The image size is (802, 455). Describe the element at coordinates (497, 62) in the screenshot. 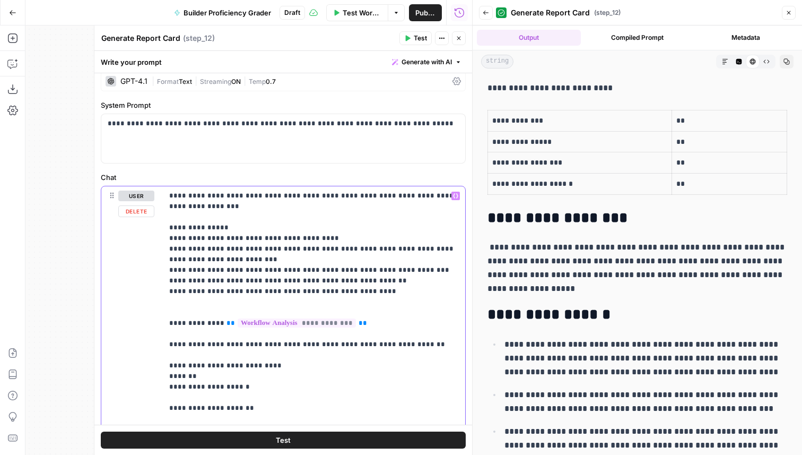

I see `span: string` at that location.